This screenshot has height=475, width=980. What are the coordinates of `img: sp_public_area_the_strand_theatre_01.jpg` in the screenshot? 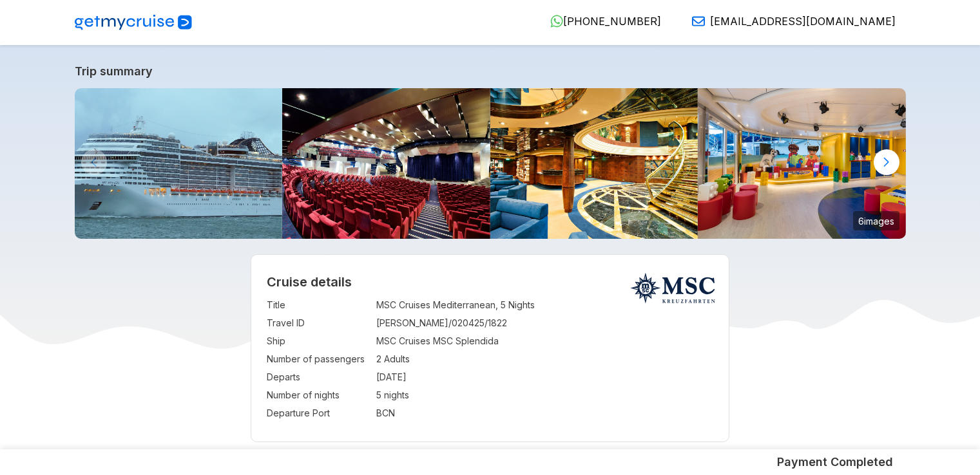 It's located at (386, 163).